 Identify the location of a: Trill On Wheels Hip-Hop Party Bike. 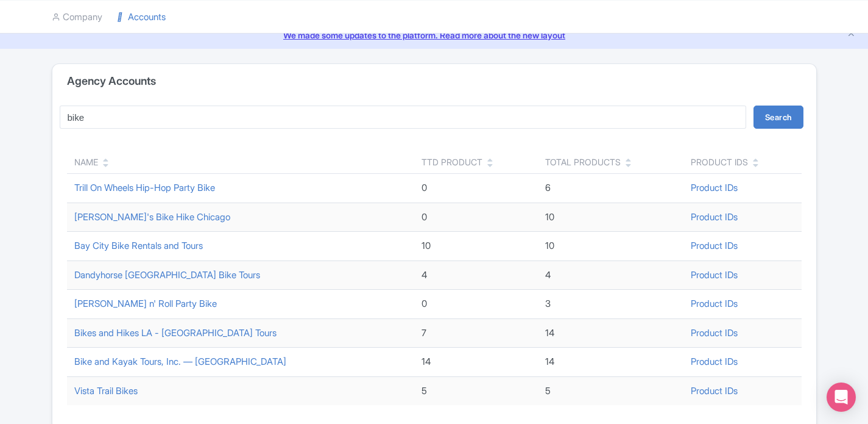
(145, 187).